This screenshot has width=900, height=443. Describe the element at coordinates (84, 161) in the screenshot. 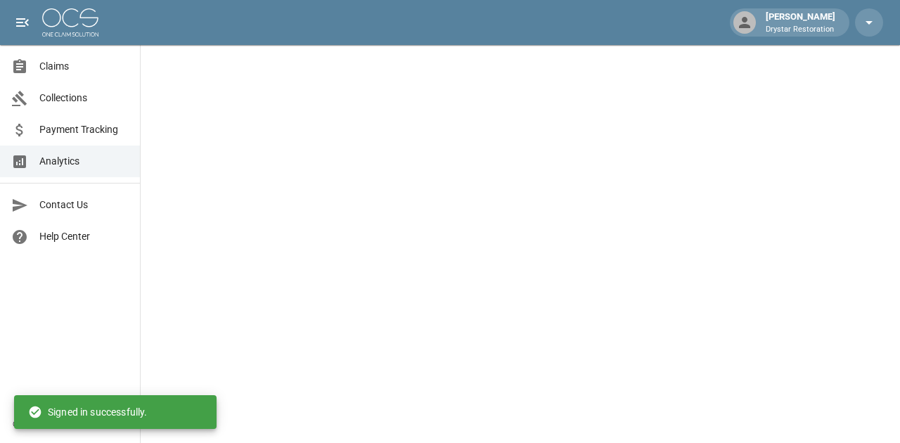

I see `span: Analytics` at that location.